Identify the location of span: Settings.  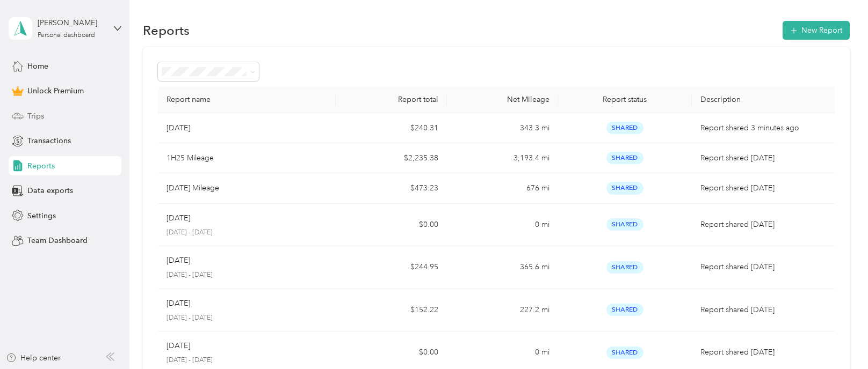
(41, 216).